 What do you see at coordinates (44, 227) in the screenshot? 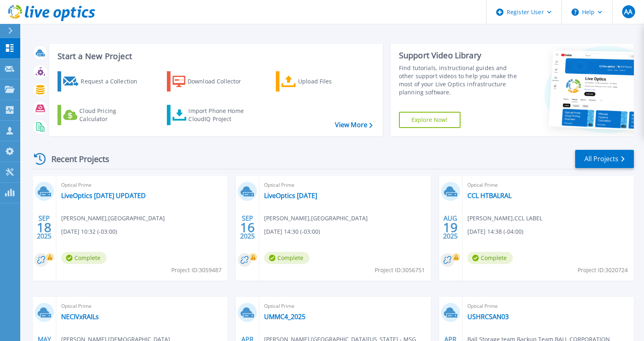
I see `span: 18` at bounding box center [44, 227].